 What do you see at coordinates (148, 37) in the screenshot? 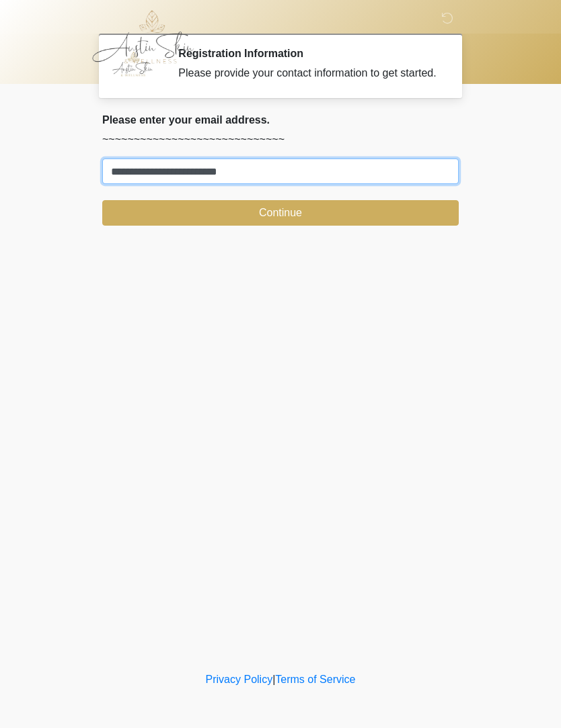
I see `img: Austin Skin & Wellness Logo` at bounding box center [148, 37].